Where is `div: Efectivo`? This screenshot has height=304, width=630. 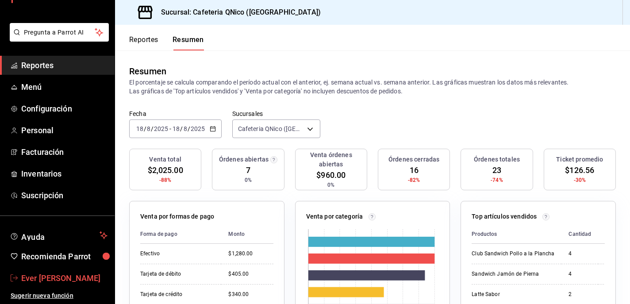
div: Efectivo is located at coordinates (177, 253).